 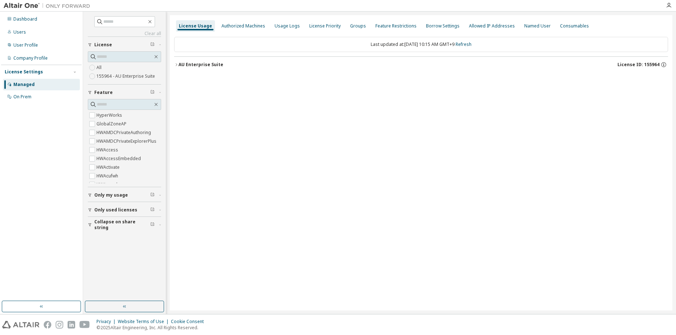 What do you see at coordinates (109, 167) in the screenshot?
I see `label: HWActivate` at bounding box center [109, 167].